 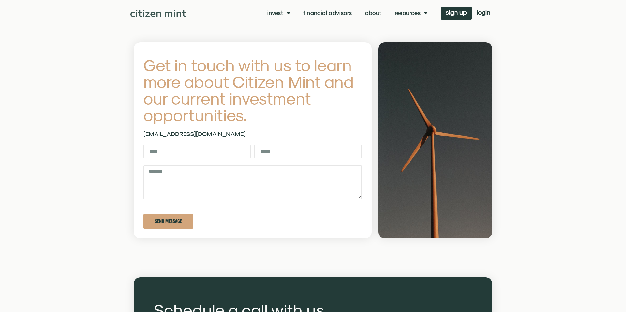 What do you see at coordinates (168, 221) in the screenshot?
I see `span: Send Message` at bounding box center [168, 221].